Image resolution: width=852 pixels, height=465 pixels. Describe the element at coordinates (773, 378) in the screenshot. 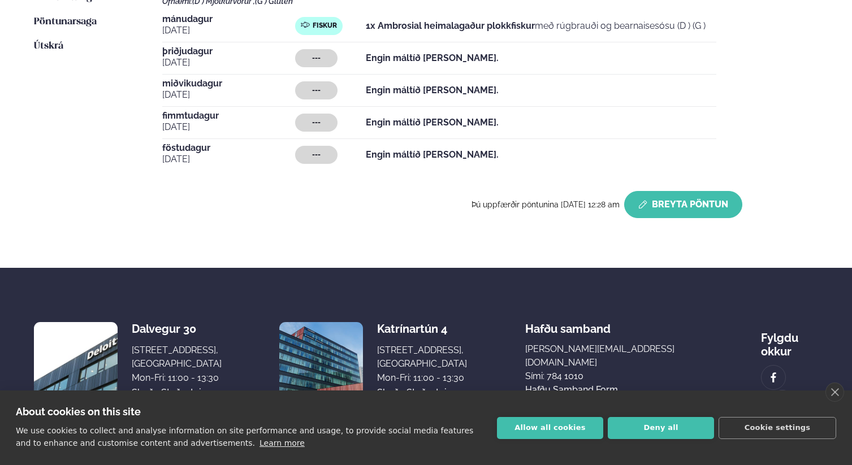

I see `a: image alt` at that location.